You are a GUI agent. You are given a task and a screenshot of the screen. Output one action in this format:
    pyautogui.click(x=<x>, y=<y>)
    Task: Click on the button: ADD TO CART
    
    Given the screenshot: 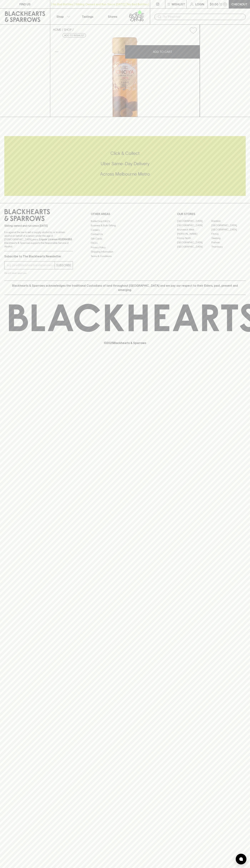 What is the action you would take?
    pyautogui.click(x=162, y=52)
    